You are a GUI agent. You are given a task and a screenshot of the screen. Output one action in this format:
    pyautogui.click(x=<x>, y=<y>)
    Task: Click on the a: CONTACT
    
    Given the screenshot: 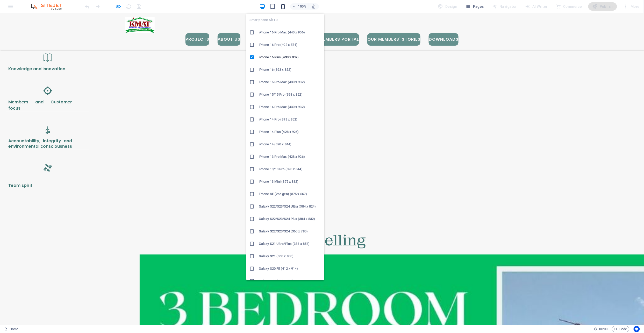 What is the action you would take?
    pyautogui.click(x=299, y=26)
    